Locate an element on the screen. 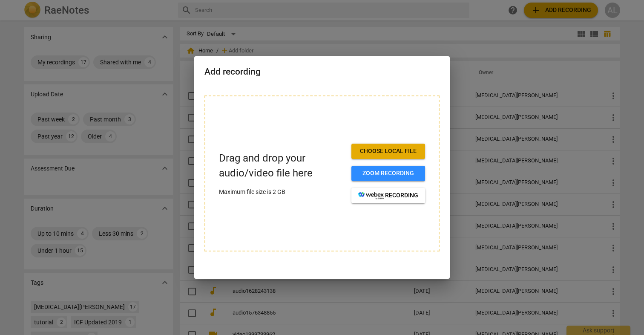 This screenshot has width=644, height=335. h2: Add recording is located at coordinates (322, 72).